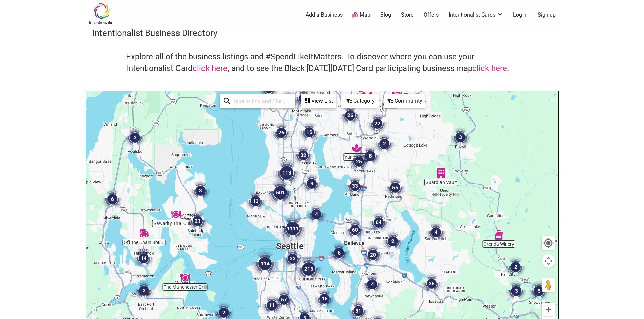 The width and height of the screenshot is (644, 319). Describe the element at coordinates (284, 299) in the screenshot. I see `div: 57` at that location.